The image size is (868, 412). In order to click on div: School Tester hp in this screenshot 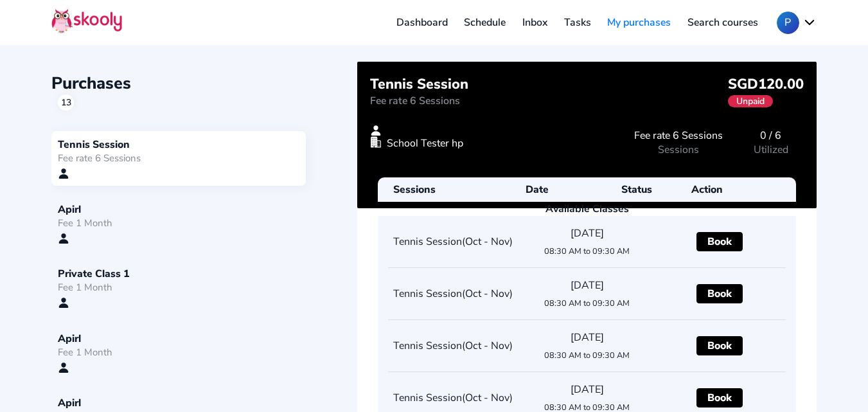, I will do `click(425, 143)`.